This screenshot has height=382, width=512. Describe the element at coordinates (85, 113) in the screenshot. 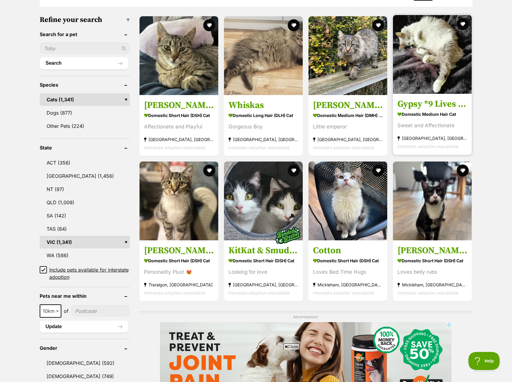

I see `a: Dogs (877)` at that location.